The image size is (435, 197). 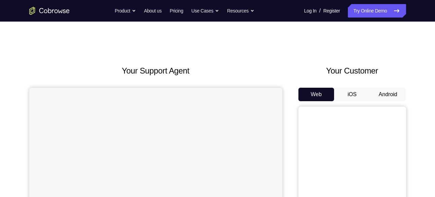 I want to click on a: Try Online Demo, so click(x=377, y=11).